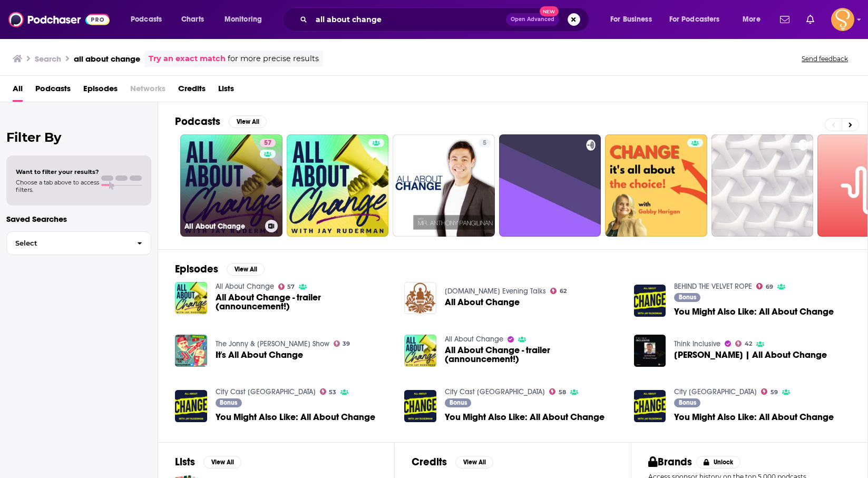  What do you see at coordinates (67, 243) in the screenshot?
I see `span: Select` at bounding box center [67, 243].